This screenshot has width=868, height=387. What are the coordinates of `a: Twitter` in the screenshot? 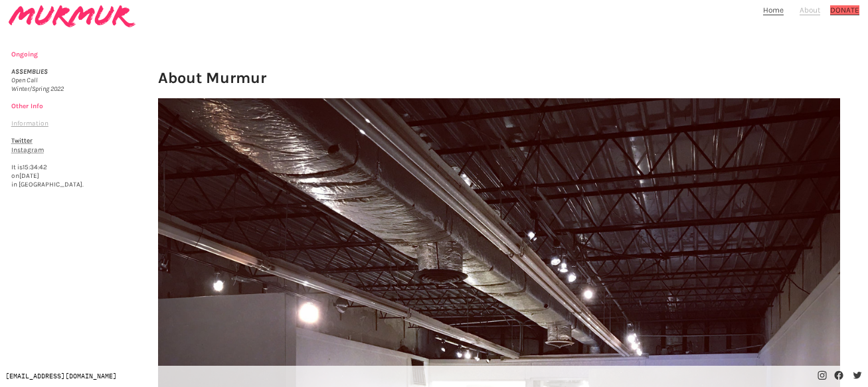 It's located at (22, 141).